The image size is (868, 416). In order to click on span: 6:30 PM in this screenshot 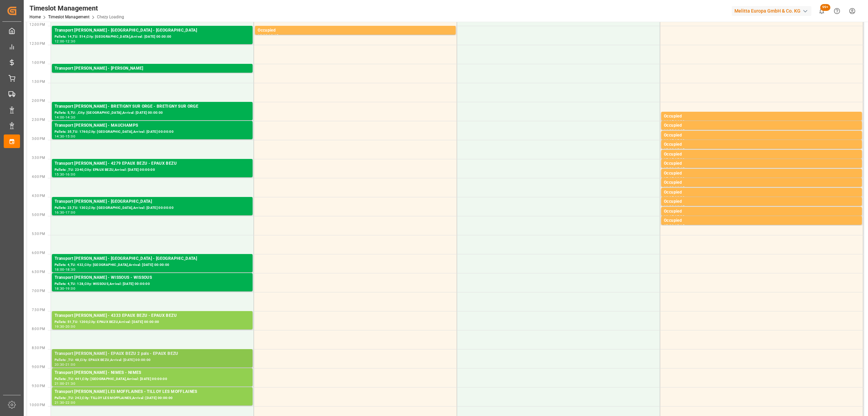, I will do `click(38, 272)`.